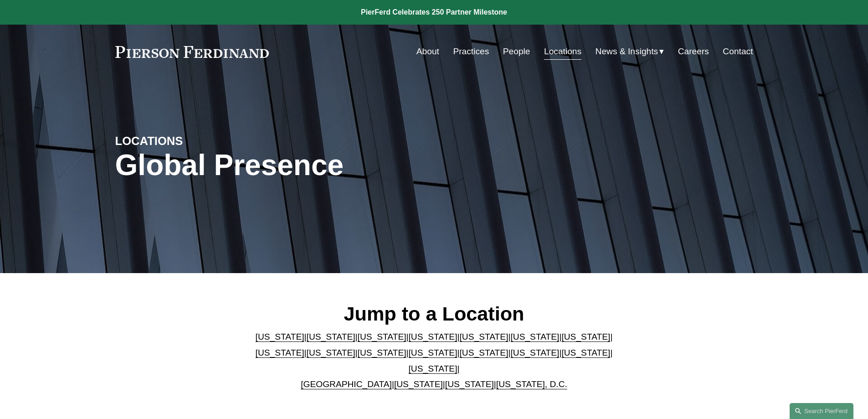 This screenshot has height=419, width=868. What do you see at coordinates (428, 52) in the screenshot?
I see `a: About` at bounding box center [428, 52].